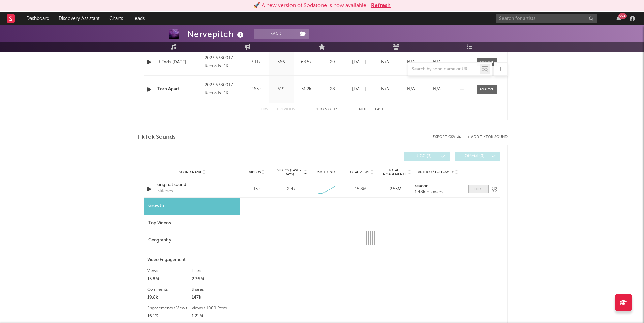 This screenshot has width=644, height=323. I want to click on button: Official(0), so click(478, 156).